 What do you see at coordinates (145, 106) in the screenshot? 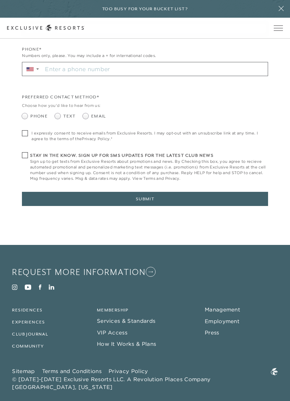
I see `div: Choose how you'd like to hear from us:` at bounding box center [145, 106].